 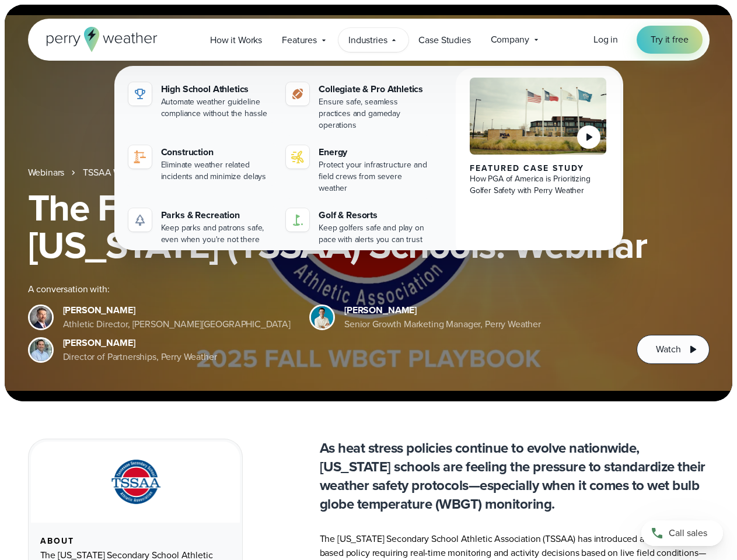 What do you see at coordinates (510, 39) in the screenshot?
I see `span: Company` at bounding box center [510, 39].